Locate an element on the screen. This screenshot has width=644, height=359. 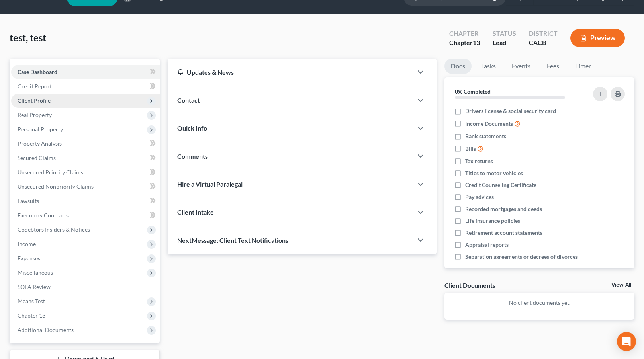
button: Preview is located at coordinates (598, 38).